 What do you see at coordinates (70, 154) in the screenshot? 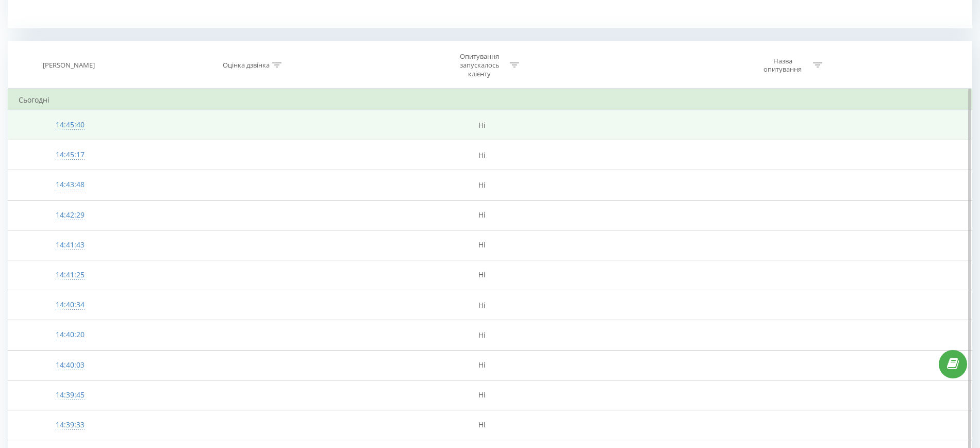
I see `div: 14:45:17` at bounding box center [70, 154].